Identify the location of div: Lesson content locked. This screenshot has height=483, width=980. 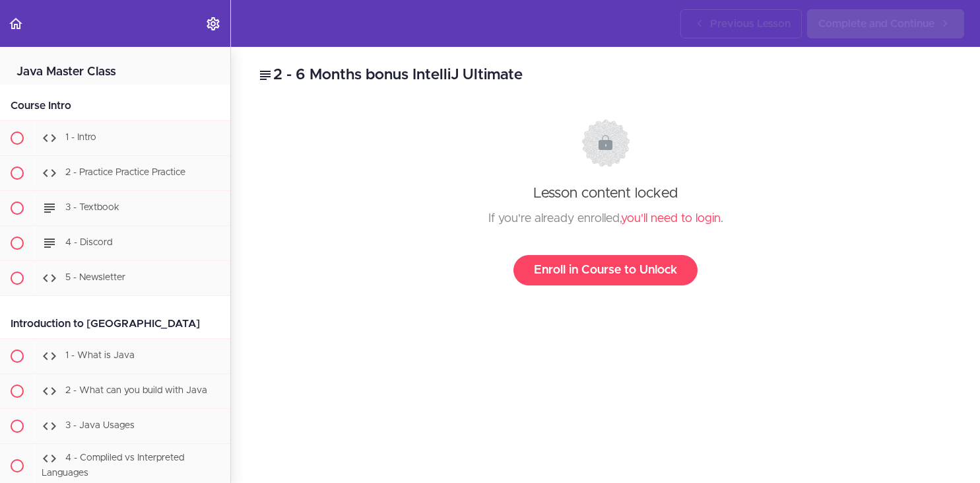
(605, 202).